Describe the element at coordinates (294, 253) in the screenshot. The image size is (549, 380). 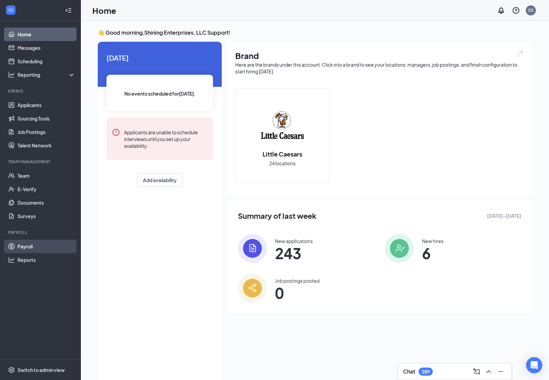
I see `span: 243` at that location.